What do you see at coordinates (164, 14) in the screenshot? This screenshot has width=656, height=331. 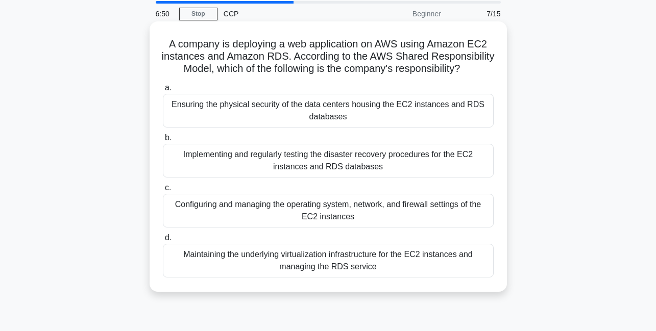 I see `div: 6:50` at bounding box center [164, 14].